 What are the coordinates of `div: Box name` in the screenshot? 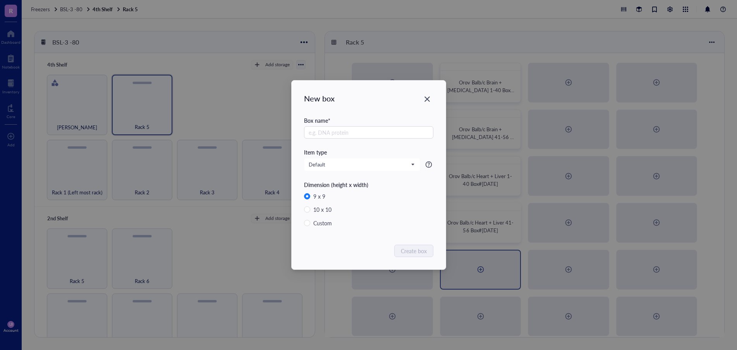 It's located at (369, 120).